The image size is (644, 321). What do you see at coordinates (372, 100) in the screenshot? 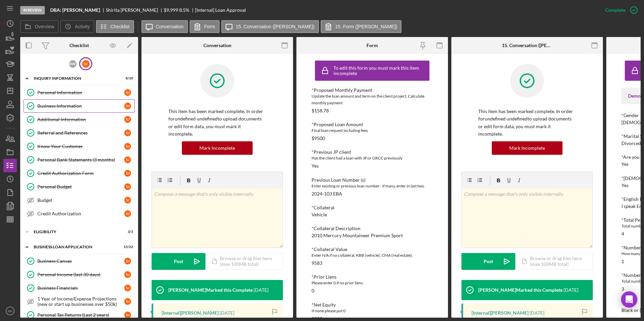
I see `div: Update the loan amount and term on the client project, Calculate monthly payment` at bounding box center [372, 100].